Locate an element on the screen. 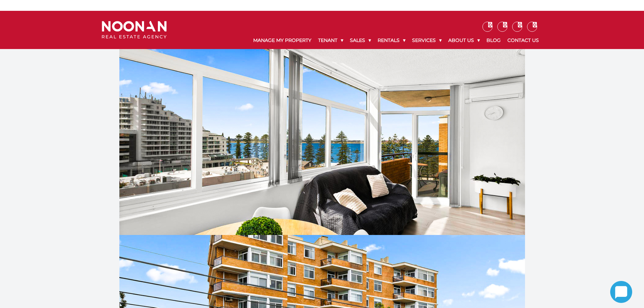  a: Blog is located at coordinates (494, 41).